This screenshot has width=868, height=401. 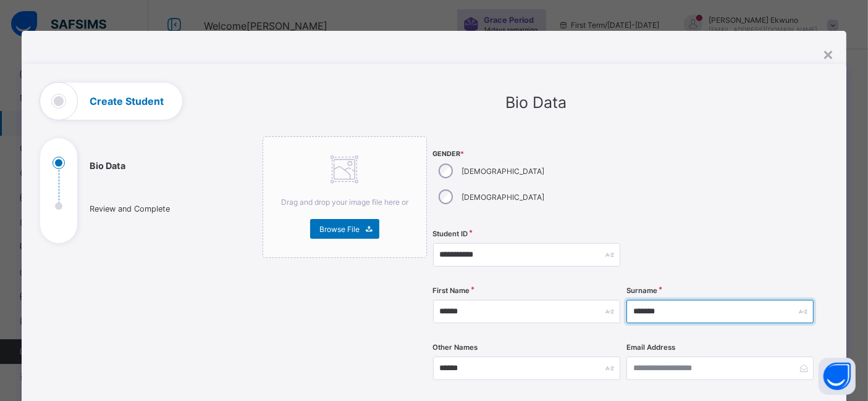 I want to click on span: Gender, so click(x=526, y=153).